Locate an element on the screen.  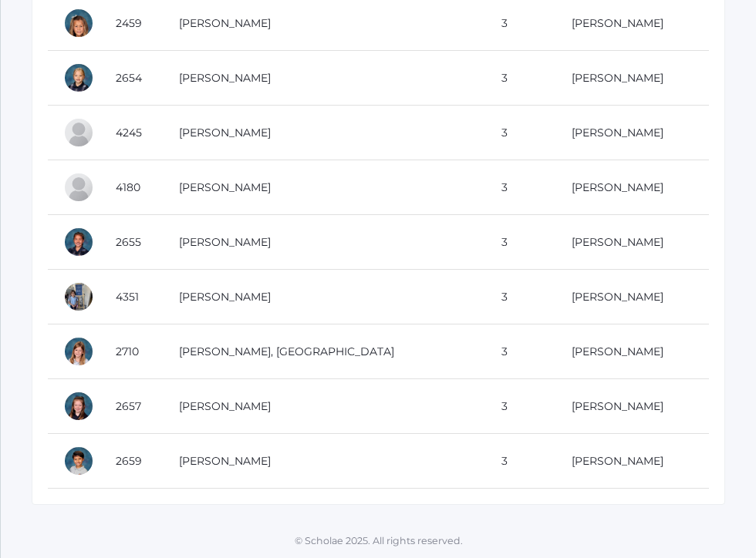
td: 4180 is located at coordinates (132, 187).